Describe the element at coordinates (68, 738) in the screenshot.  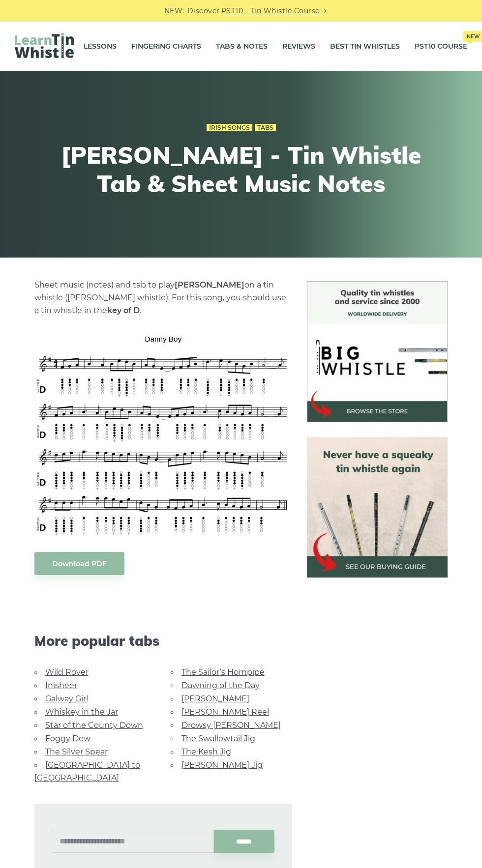
I see `a: Foggy Dew` at that location.